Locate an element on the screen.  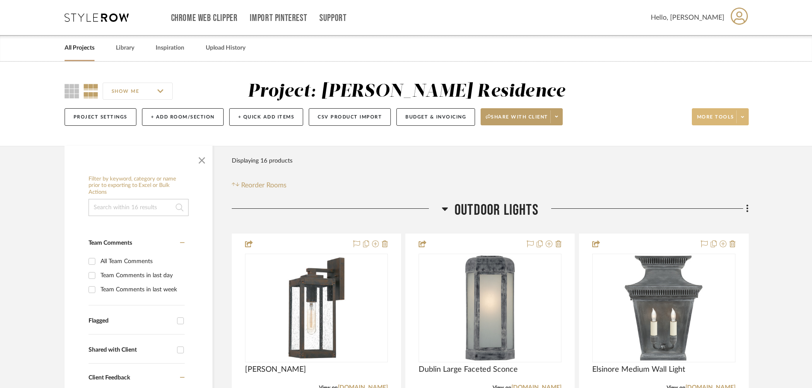
h6: Filter by keyword, category or name prior to exporting to Excel or Bulk Actions is located at coordinates (138, 185).